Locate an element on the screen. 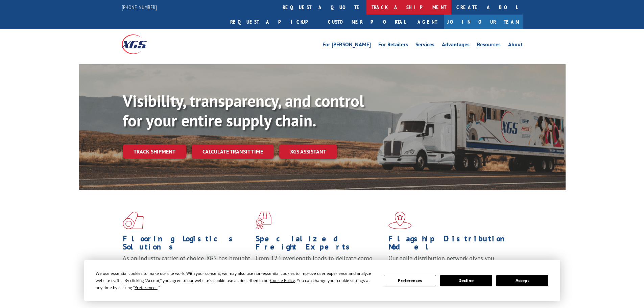 The width and height of the screenshot is (644, 308). a: Customer Portal is located at coordinates (366, 21).